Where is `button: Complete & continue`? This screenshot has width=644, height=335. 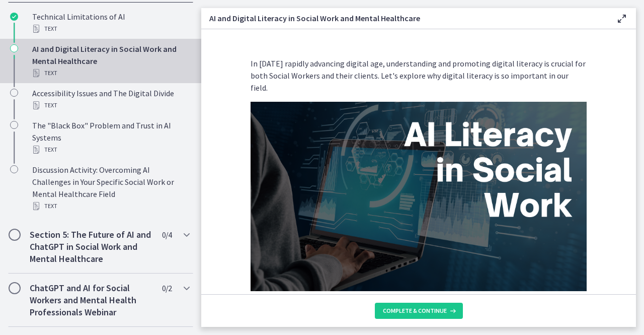 button: Complete & continue is located at coordinates (418, 310).